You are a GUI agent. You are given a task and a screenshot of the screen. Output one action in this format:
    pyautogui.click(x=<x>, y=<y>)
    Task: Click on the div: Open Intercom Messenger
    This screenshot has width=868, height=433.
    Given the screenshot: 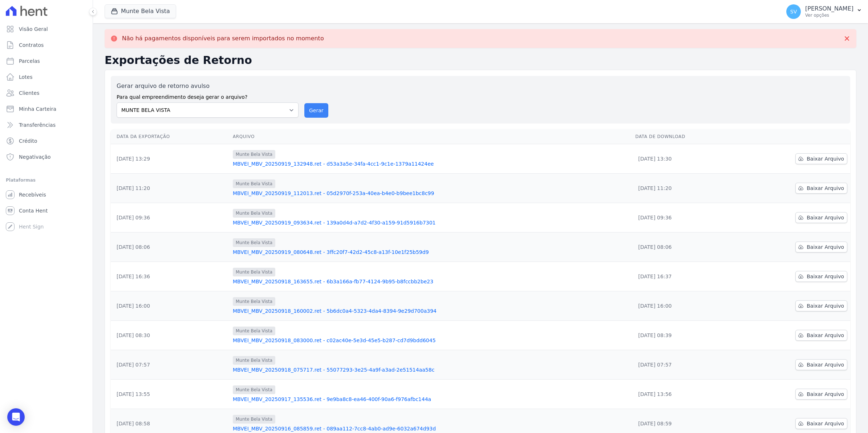 What is the action you would take?
    pyautogui.click(x=16, y=417)
    